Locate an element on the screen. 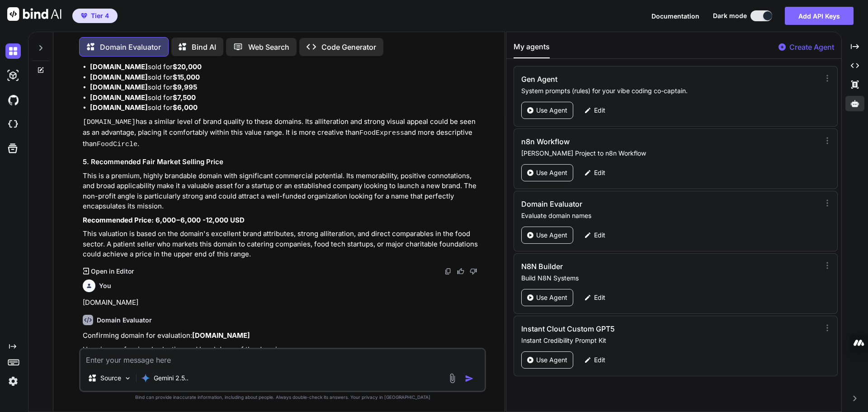 This screenshot has height=412, width=868. img: premium is located at coordinates (84, 16).